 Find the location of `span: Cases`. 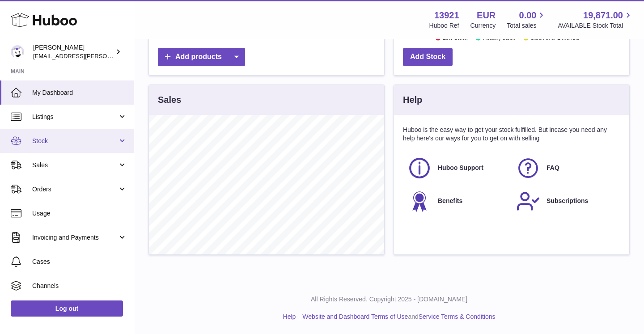

span: Cases is located at coordinates (79, 261).